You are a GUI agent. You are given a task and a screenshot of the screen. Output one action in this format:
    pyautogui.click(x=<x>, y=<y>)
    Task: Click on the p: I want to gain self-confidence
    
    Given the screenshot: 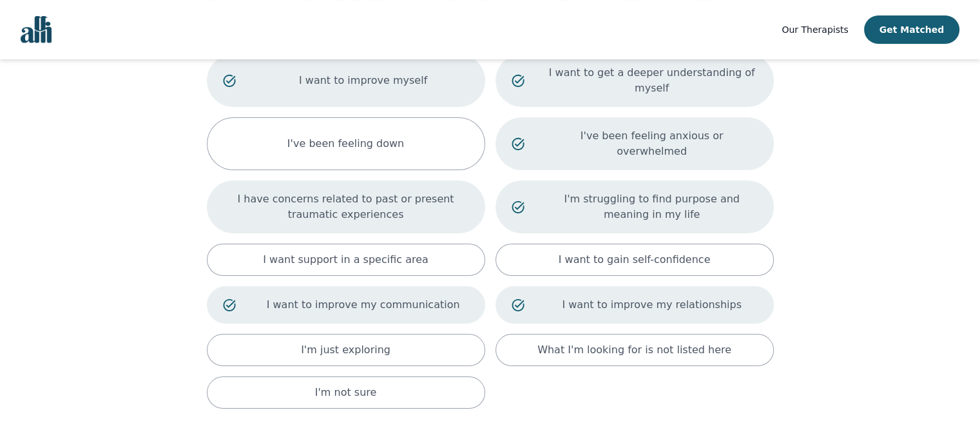 What is the action you would take?
    pyautogui.click(x=635, y=260)
    